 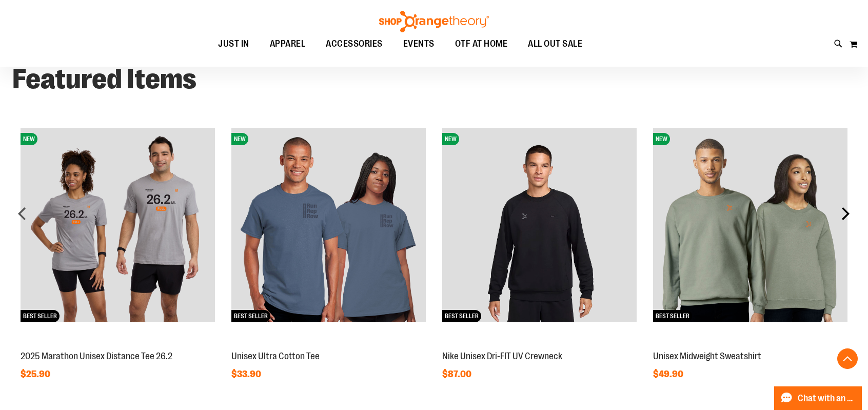 I want to click on span: Chat with an Expert, so click(x=826, y=398).